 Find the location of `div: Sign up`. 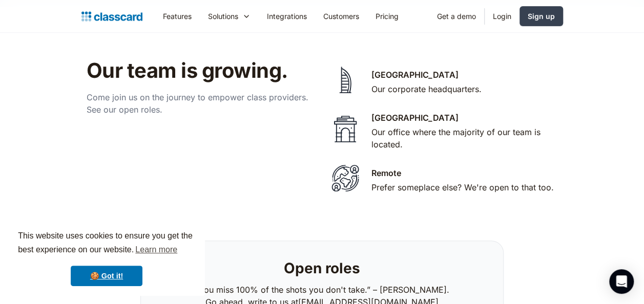

div: Sign up is located at coordinates (541, 16).